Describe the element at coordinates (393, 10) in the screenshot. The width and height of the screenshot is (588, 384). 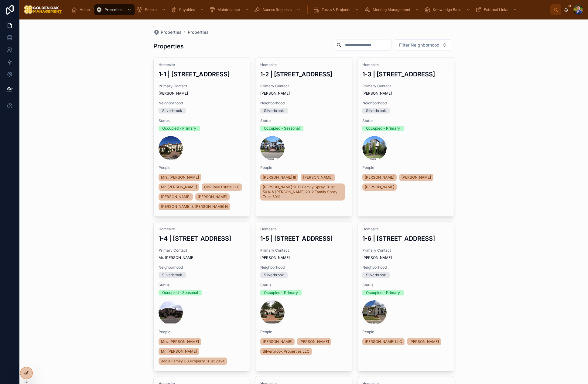
I see `a: Meeting Management` at that location.